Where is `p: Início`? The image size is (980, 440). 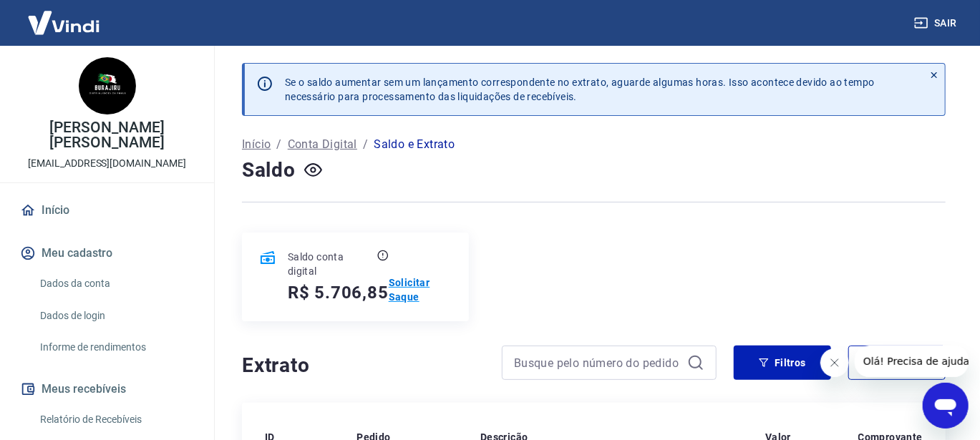 p: Início is located at coordinates (256, 144).